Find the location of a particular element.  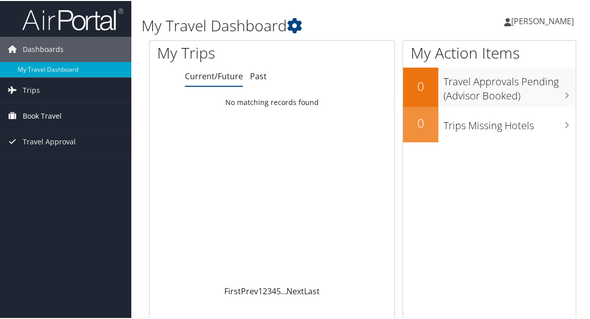

span: Book Travel is located at coordinates (42, 115).